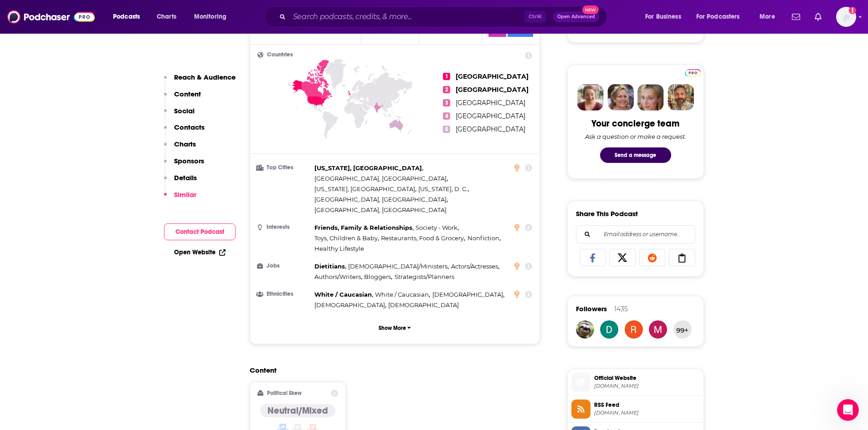 This screenshot has height=430, width=868. What do you see at coordinates (586, 329) in the screenshot?
I see `img: alnagy` at bounding box center [586, 329].